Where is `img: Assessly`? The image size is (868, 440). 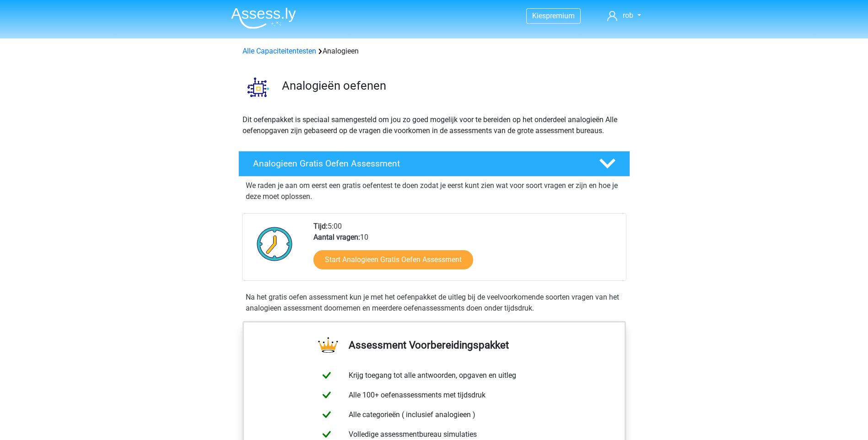
img: Assessly is located at coordinates (263, 18).